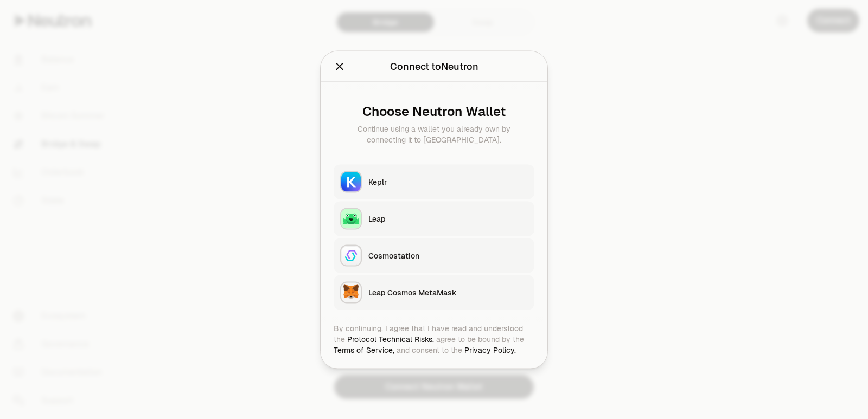 This screenshot has width=868, height=419. What do you see at coordinates (364, 350) in the screenshot?
I see `a: Terms of Service,` at bounding box center [364, 350].